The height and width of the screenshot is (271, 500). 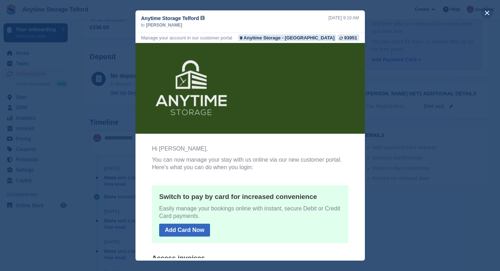 I want to click on img: icon-info-grey-7440780725fd019a000dd9b08b2336e03edf1995a4989e88bcd33f0948082b44.svg, so click(x=203, y=18).